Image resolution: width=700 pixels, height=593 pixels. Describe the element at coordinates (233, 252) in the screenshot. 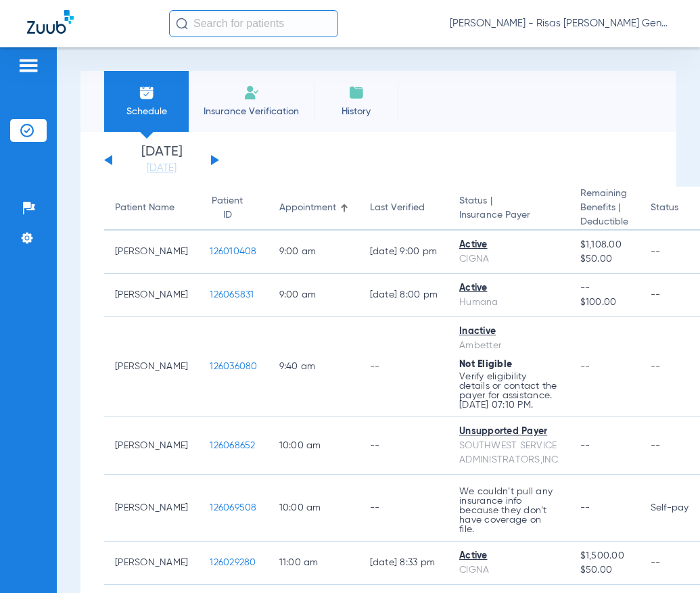

I see `span: 126010408` at that location.